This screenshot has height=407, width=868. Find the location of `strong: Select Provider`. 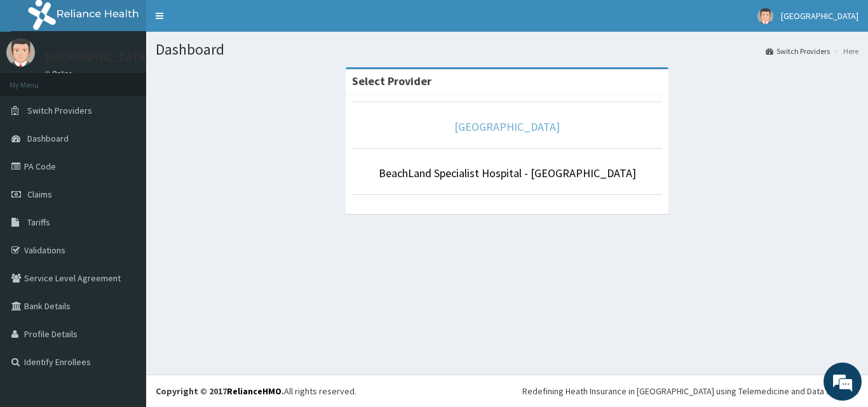

strong: Select Provider is located at coordinates (391, 81).